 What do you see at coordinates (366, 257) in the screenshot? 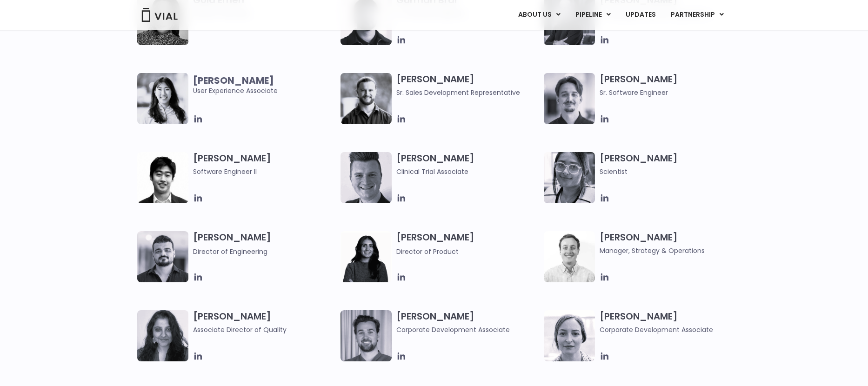
I see `img: Smiling woman named Ira` at bounding box center [366, 257].